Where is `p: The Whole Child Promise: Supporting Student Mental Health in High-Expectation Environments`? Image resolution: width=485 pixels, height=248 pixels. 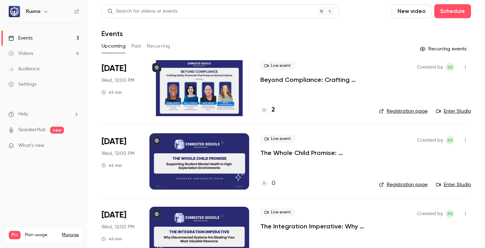 p: The Whole Child Promise: Supporting Student Mental Health in High-Expectation Environments is located at coordinates (314, 153).